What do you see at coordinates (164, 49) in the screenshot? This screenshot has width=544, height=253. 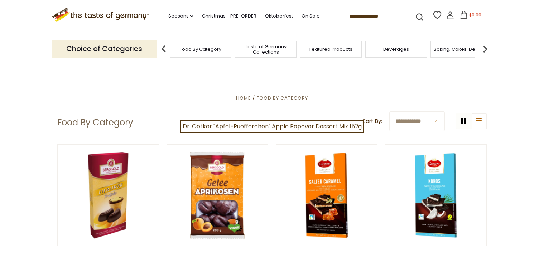 I see `img: previous arrow` at bounding box center [164, 49].